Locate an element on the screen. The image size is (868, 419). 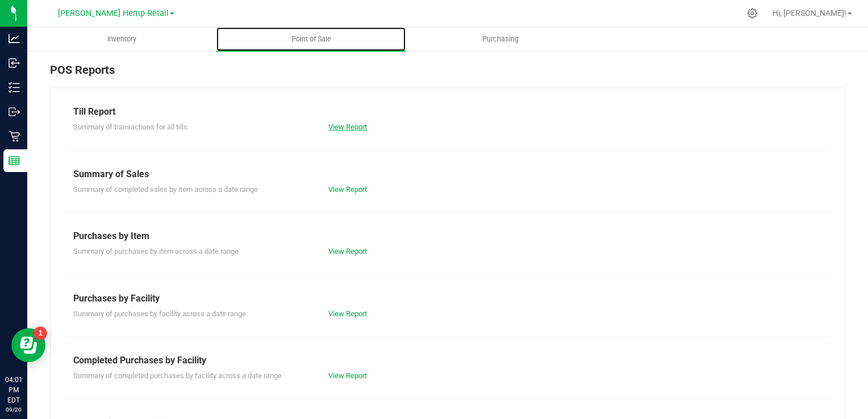
div: Purchases by Item is located at coordinates (448, 236).